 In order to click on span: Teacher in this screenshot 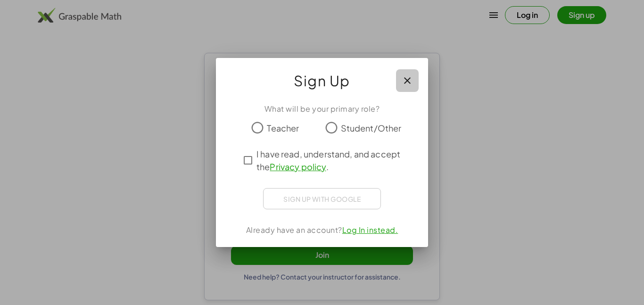, I will do `click(283, 128)`.